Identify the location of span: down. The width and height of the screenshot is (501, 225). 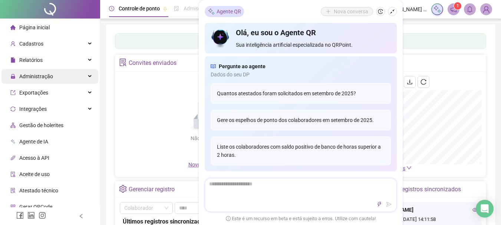
(409, 168).